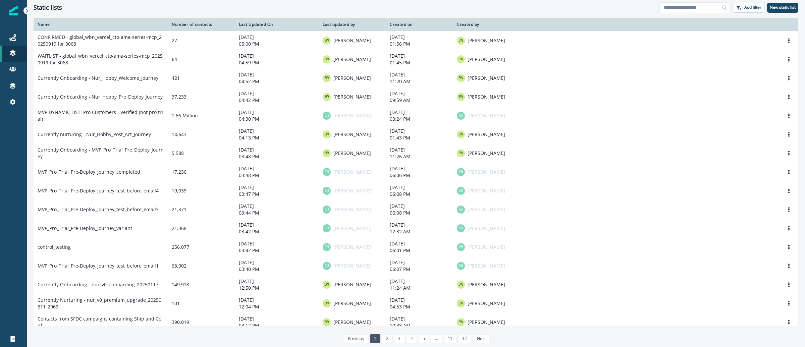 Image resolution: width=805 pixels, height=347 pixels. I want to click on span: 37,233, so click(179, 97).